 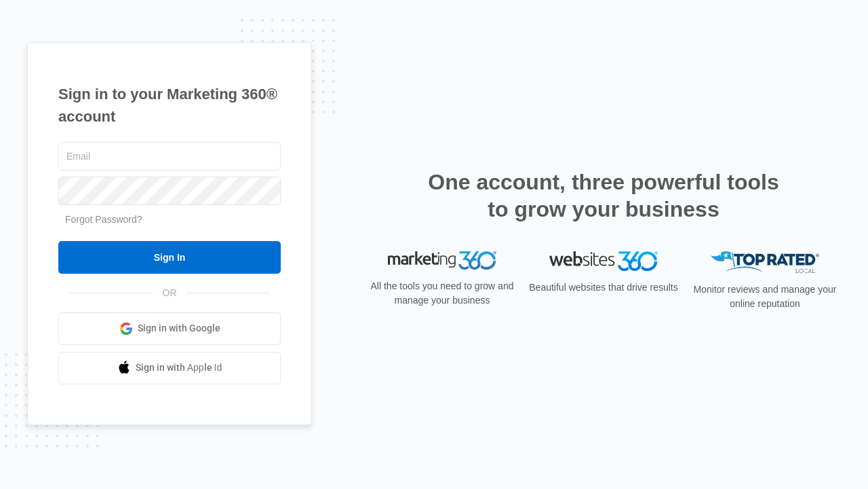 I want to click on a: Sign in with Apple Id, so click(x=169, y=368).